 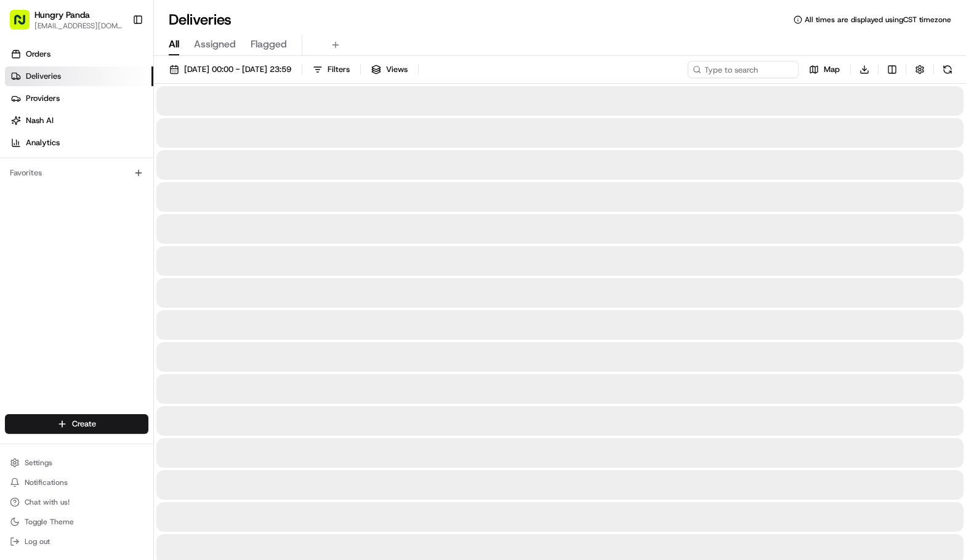 What do you see at coordinates (877, 20) in the screenshot?
I see `span: All times are displayed using CST timezone` at bounding box center [877, 20].